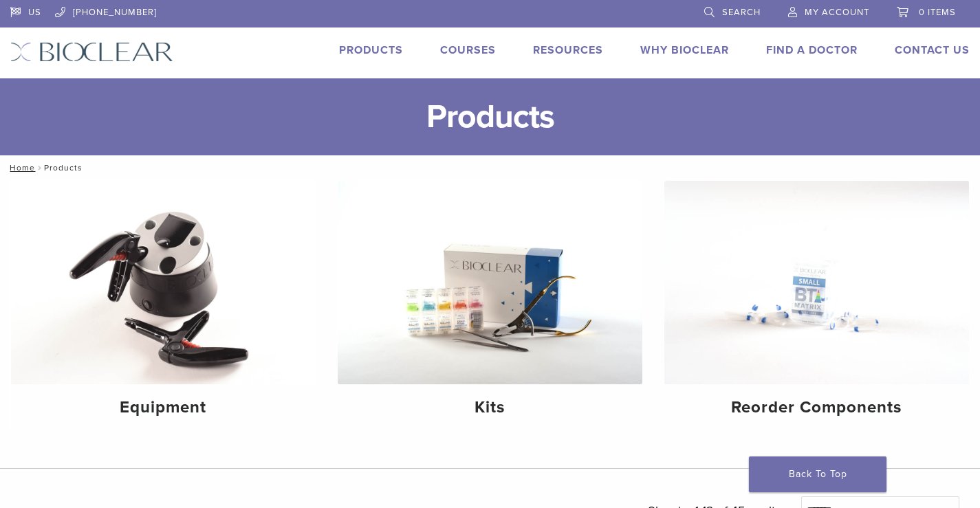  What do you see at coordinates (816, 282) in the screenshot?
I see `img: Reorder Components` at bounding box center [816, 282].